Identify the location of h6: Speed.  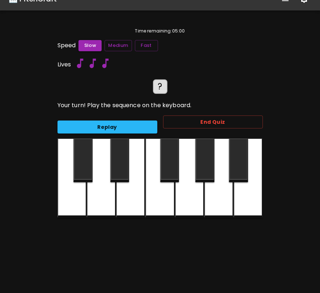
(66, 45).